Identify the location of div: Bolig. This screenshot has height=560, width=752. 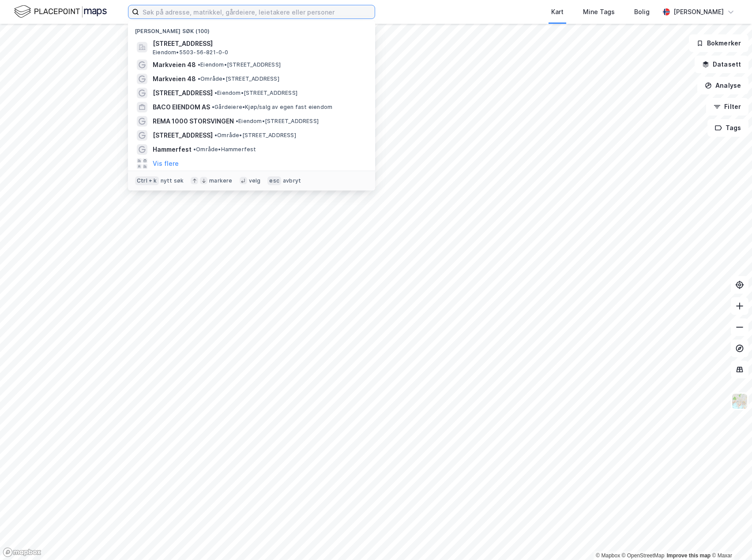
(641, 12).